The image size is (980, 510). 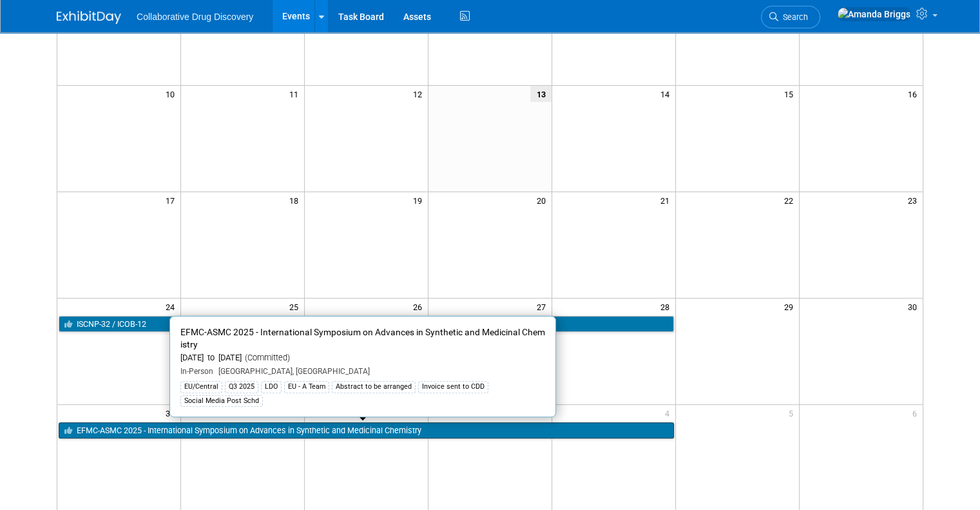 I want to click on div: EU/Central, so click(x=201, y=387).